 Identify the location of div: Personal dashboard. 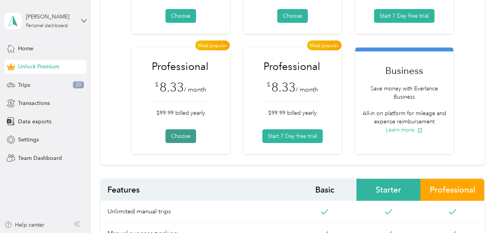
(47, 26).